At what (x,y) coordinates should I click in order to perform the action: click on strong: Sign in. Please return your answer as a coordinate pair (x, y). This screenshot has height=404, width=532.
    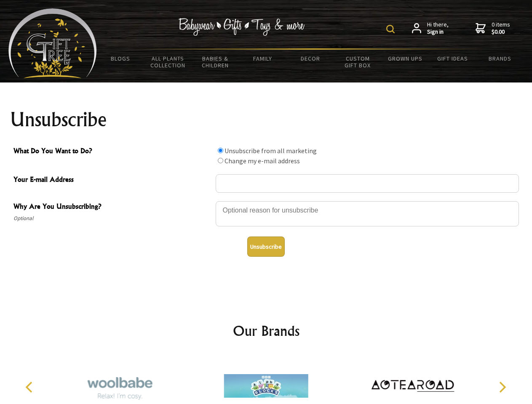
    Looking at the image, I should click on (438, 32).